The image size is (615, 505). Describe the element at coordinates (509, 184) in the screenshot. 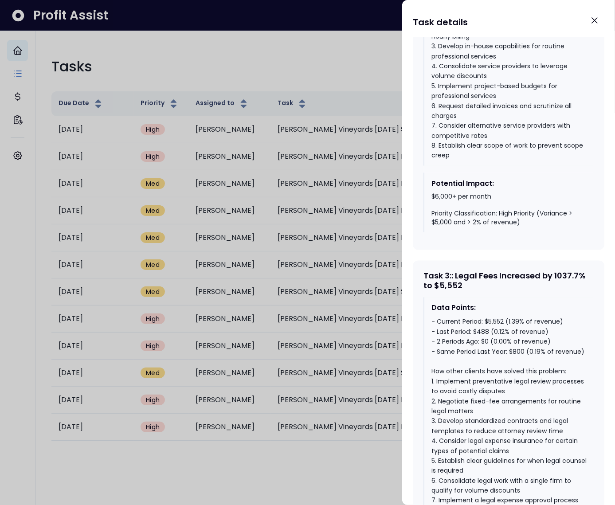

I see `div: Potential Impact:` at that location.